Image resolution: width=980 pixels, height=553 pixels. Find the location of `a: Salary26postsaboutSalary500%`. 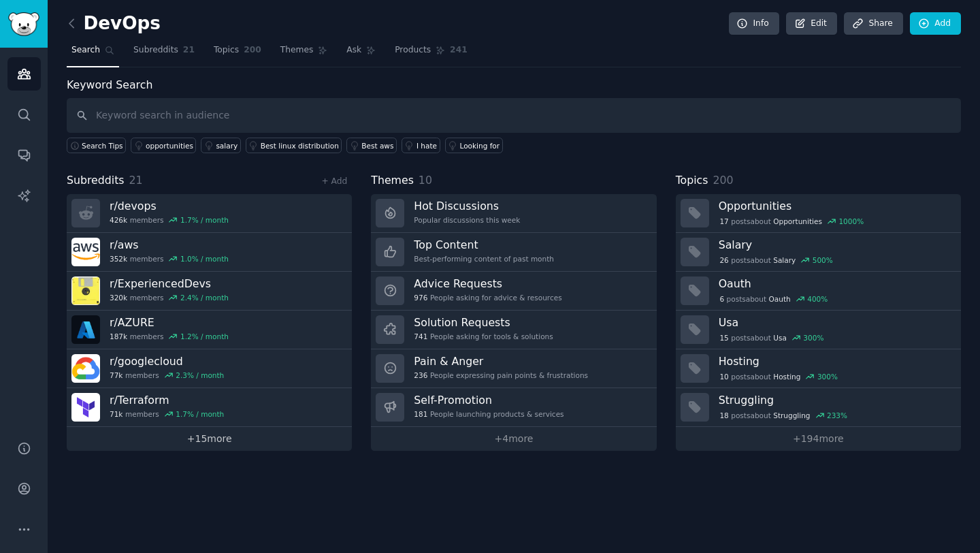

a: Salary26postsaboutSalary500% is located at coordinates (818, 252).